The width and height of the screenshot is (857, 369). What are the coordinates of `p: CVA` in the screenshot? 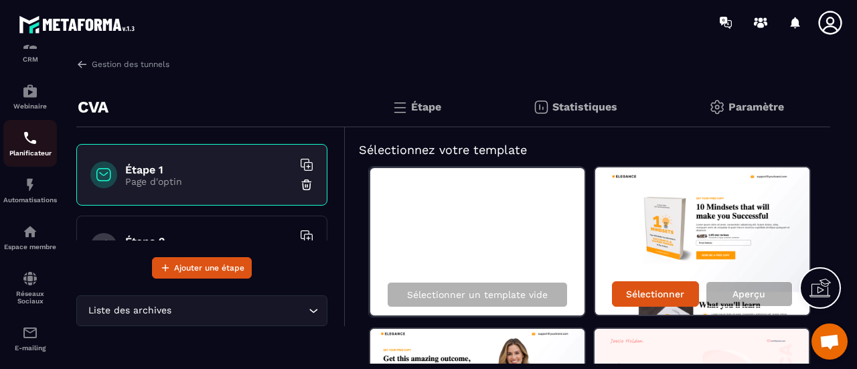 It's located at (93, 107).